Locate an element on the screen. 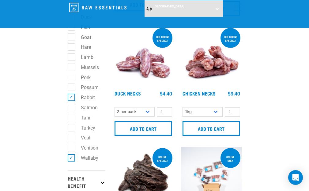  div: Open Intercom Messenger is located at coordinates (296, 177).